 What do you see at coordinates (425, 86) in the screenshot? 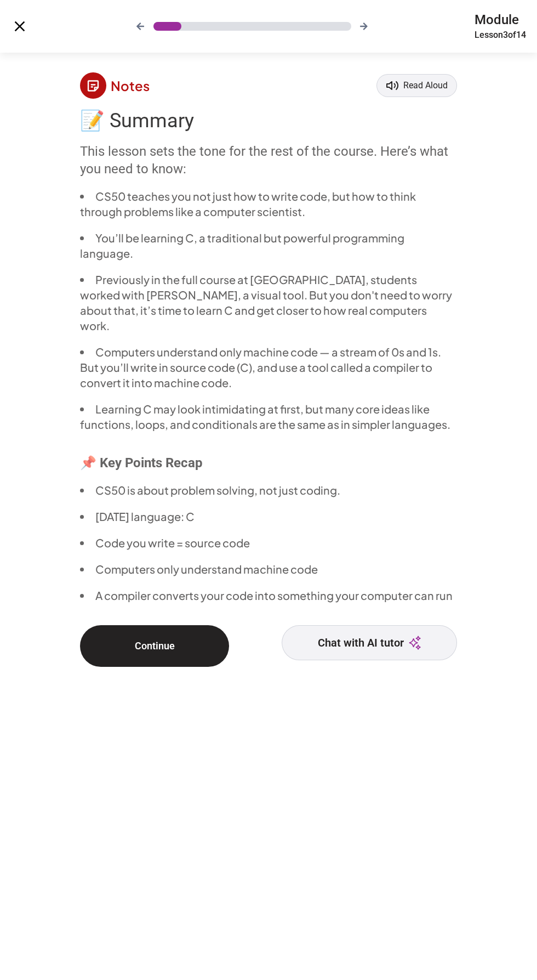
I see `span: Read Aloud` at bounding box center [425, 86].